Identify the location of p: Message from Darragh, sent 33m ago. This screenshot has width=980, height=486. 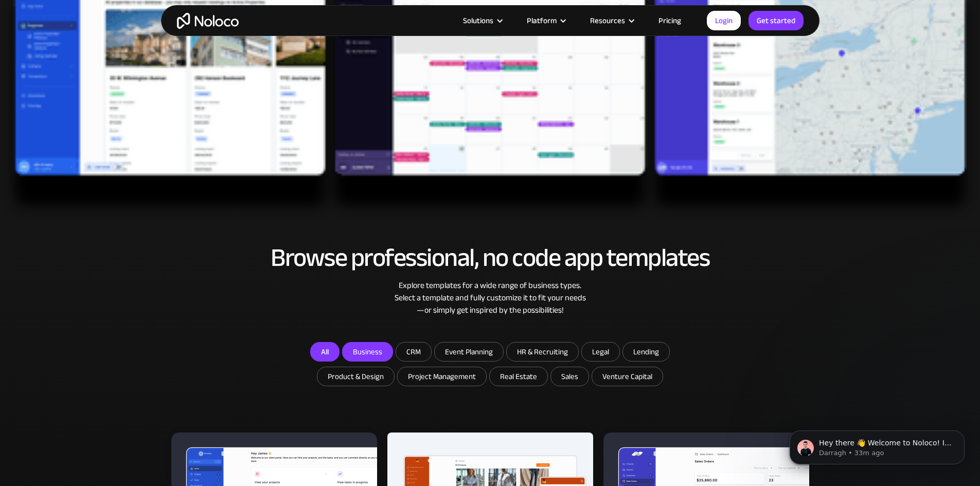
(111, 44).